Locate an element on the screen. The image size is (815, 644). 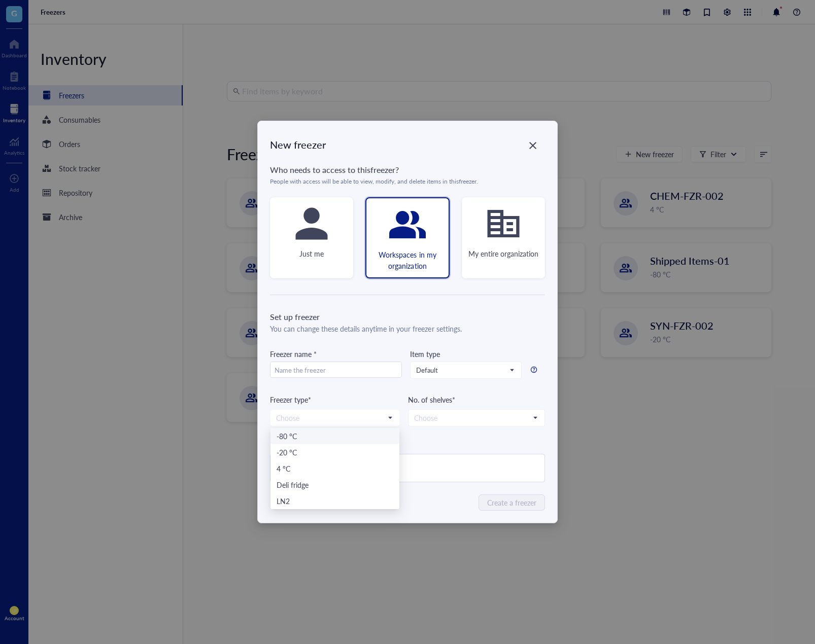
div: -80 °C is located at coordinates (286, 436).